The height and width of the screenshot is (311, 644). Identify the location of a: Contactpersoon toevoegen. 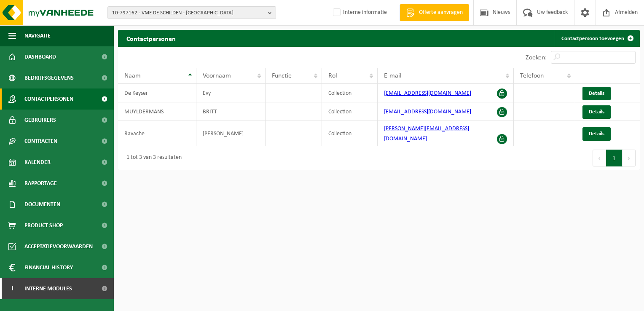
(596, 38).